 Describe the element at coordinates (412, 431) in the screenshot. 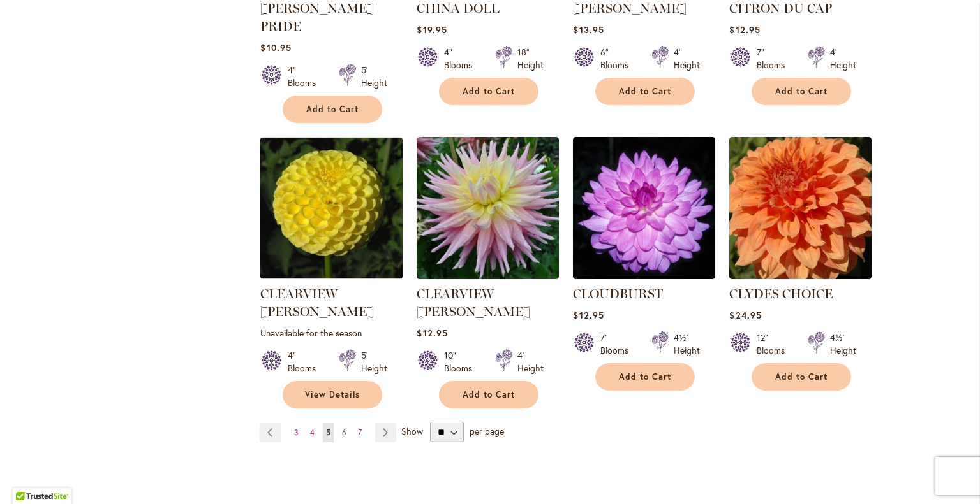

I see `span: Show` at that location.